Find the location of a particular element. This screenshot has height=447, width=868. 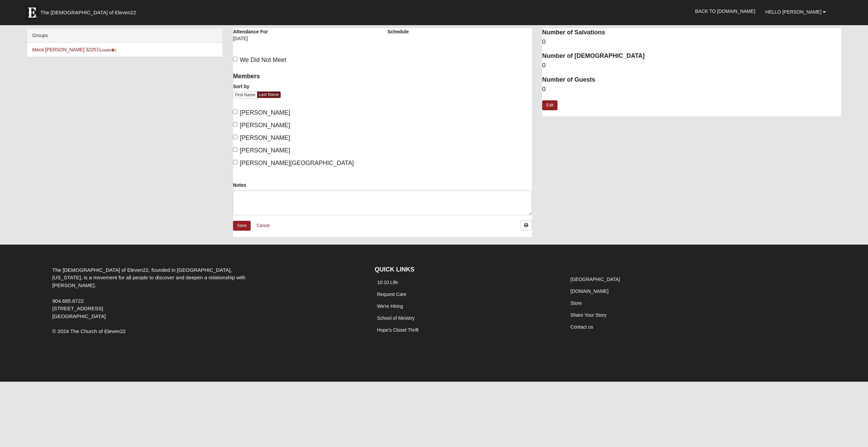

a: First Name is located at coordinates (245, 95).